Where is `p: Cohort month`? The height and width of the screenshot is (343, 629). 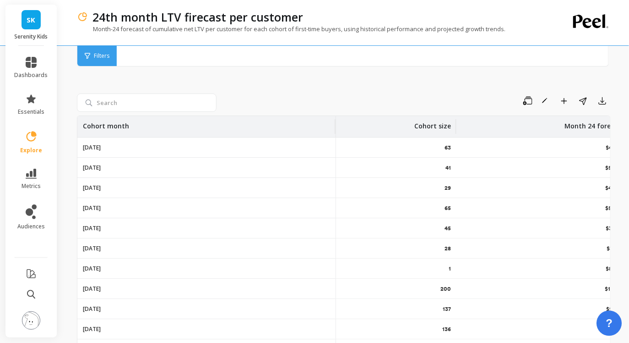 p: Cohort month is located at coordinates (106, 123).